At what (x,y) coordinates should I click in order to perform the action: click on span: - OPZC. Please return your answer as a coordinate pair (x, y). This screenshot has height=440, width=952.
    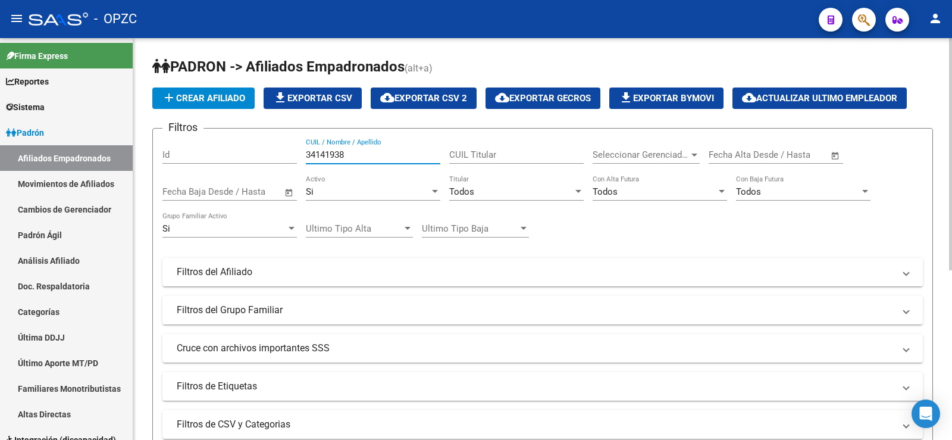
    Looking at the image, I should click on (115, 19).